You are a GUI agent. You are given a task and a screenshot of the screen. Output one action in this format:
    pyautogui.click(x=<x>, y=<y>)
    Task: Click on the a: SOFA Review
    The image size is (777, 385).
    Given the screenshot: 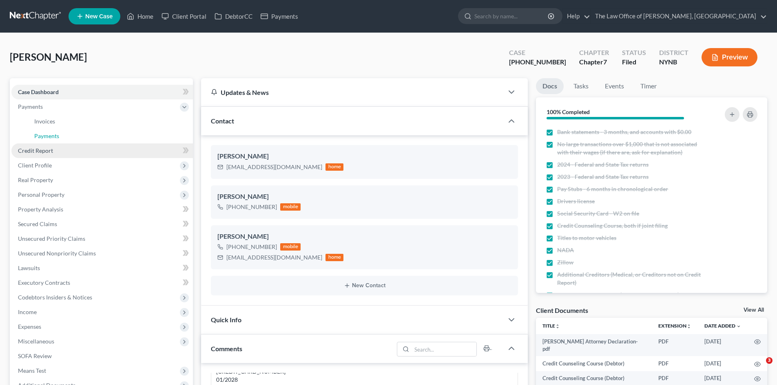 What is the action you would take?
    pyautogui.click(x=102, y=356)
    